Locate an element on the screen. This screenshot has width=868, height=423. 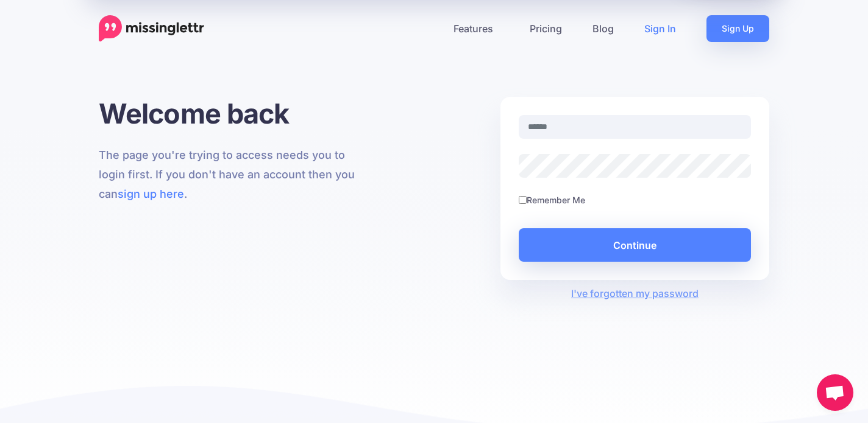
a: Features is located at coordinates (476, 28).